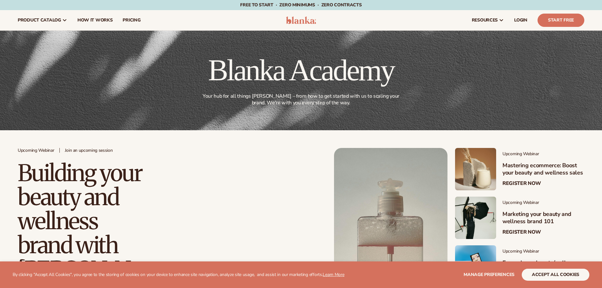 This screenshot has width=602, height=288. Describe the element at coordinates (334, 274) in the screenshot. I see `a: Learn More` at that location.